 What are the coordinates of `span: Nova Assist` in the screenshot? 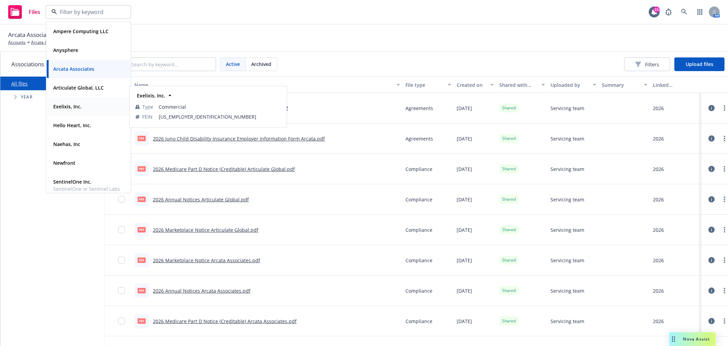 It's located at (697, 338).